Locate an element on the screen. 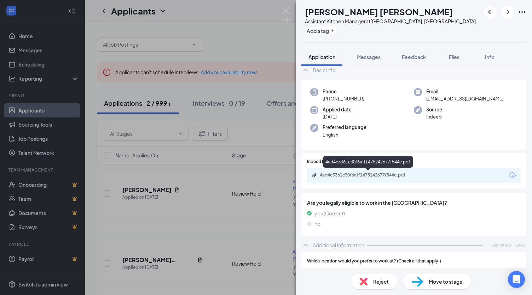 The image size is (532, 295). span: Which location would you prefer to work at? (Check all that apply.) is located at coordinates (374, 261).